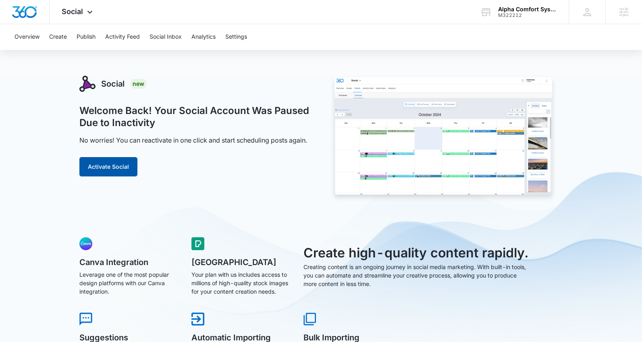 The height and width of the screenshot is (342, 642). What do you see at coordinates (528, 15) in the screenshot?
I see `div: account id` at bounding box center [528, 15].